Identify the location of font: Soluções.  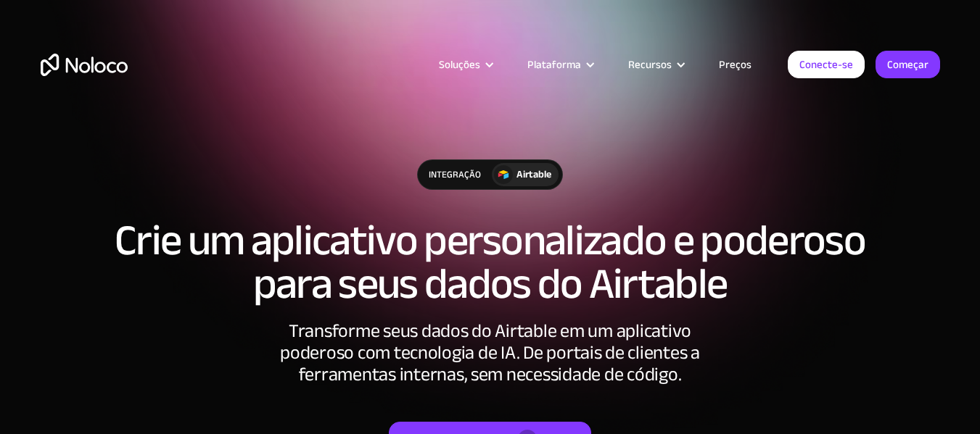
(459, 65).